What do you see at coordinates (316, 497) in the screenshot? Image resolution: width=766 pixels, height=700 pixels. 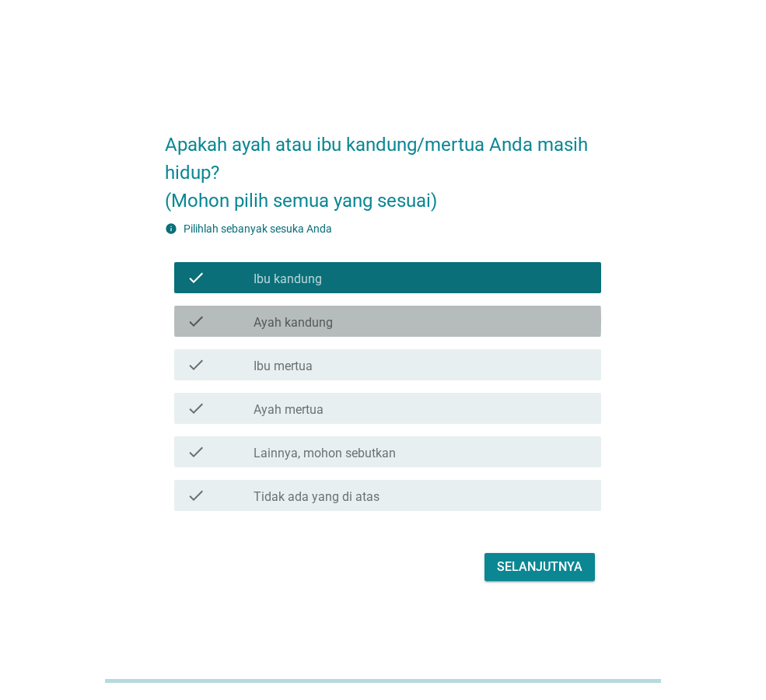 I see `label: Tidak ada yang di atas` at bounding box center [316, 497].